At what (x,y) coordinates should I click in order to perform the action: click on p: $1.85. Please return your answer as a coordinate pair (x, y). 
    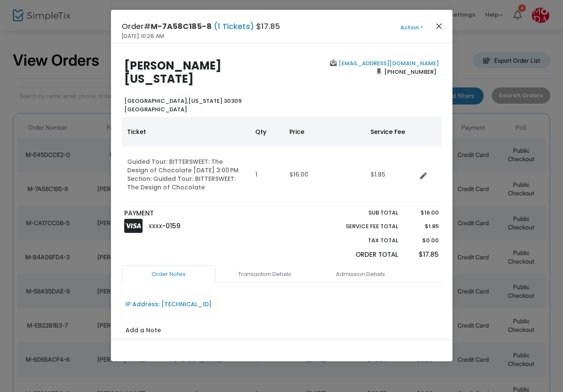
    Looking at the image, I should click on (423, 227).